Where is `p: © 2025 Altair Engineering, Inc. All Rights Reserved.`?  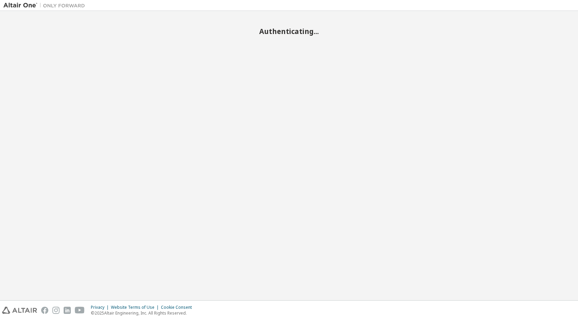
p: © 2025 Altair Engineering, Inc. All Rights Reserved. is located at coordinates (143, 313).